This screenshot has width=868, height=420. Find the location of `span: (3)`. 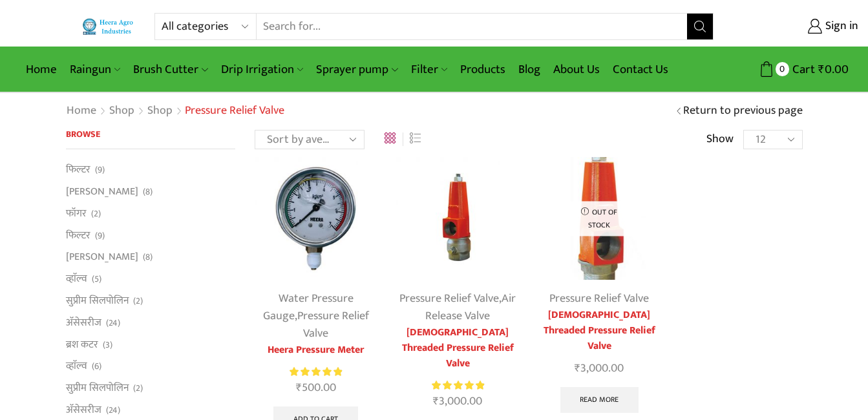

span: (3) is located at coordinates (107, 345).